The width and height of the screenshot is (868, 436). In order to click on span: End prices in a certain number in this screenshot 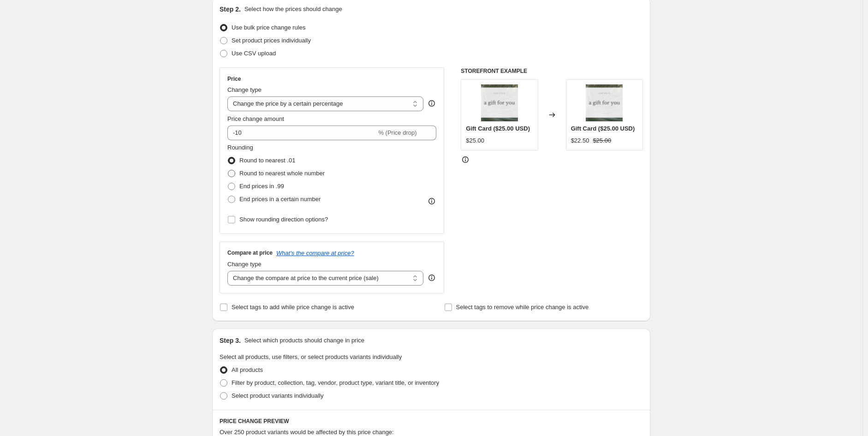, I will do `click(280, 199)`.